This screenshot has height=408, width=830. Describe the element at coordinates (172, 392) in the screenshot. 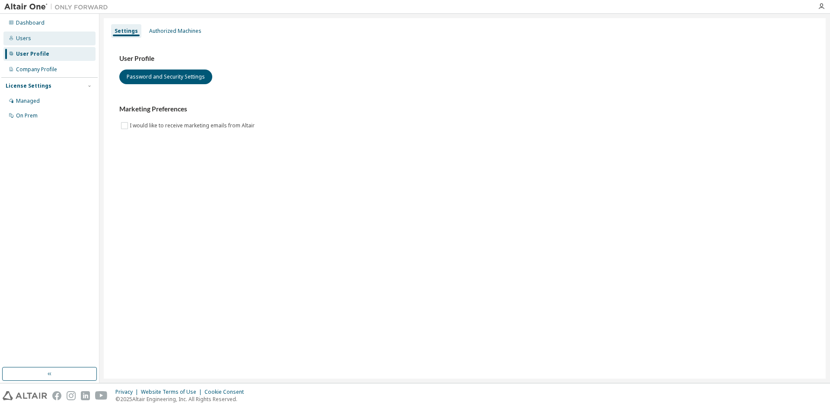

I see `div: Website Terms of Use` at that location.